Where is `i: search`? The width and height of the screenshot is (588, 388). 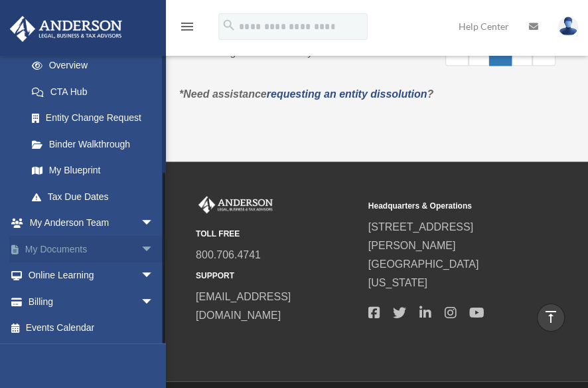
i: search is located at coordinates (229, 25).